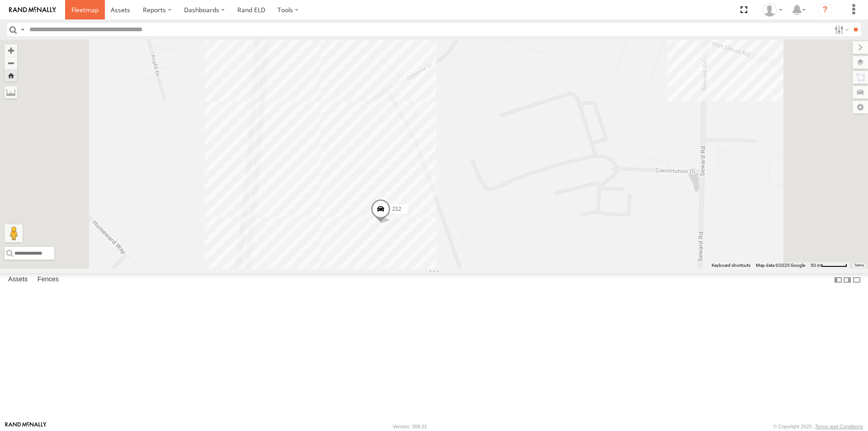  I want to click on button: Drag Pegman onto the map to open Street View, so click(14, 233).